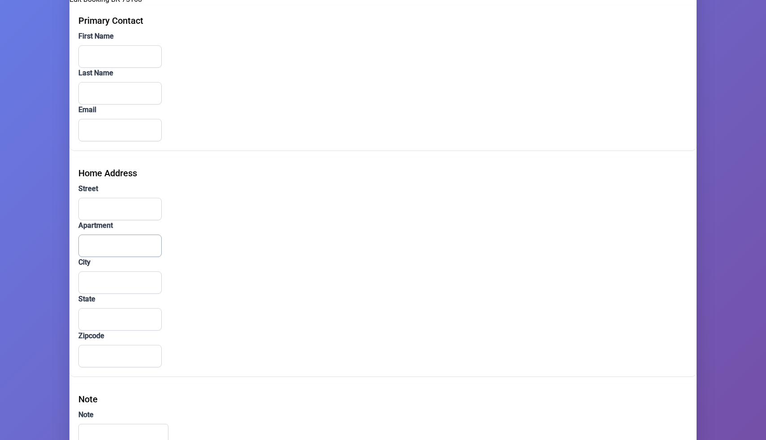 Image resolution: width=766 pixels, height=440 pixels. Describe the element at coordinates (383, 225) in the screenshot. I see `label: Apartment` at that location.